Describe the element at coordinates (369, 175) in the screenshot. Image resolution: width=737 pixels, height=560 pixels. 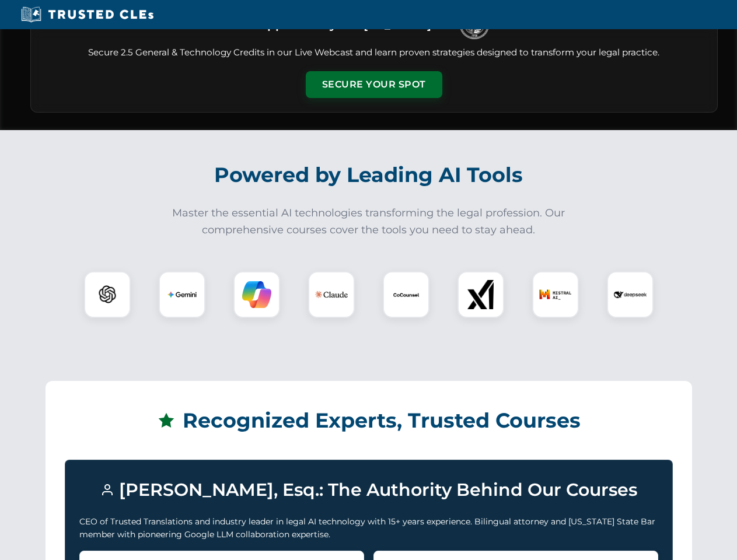
I see `h2: Powered by Leading AI Tools` at that location.